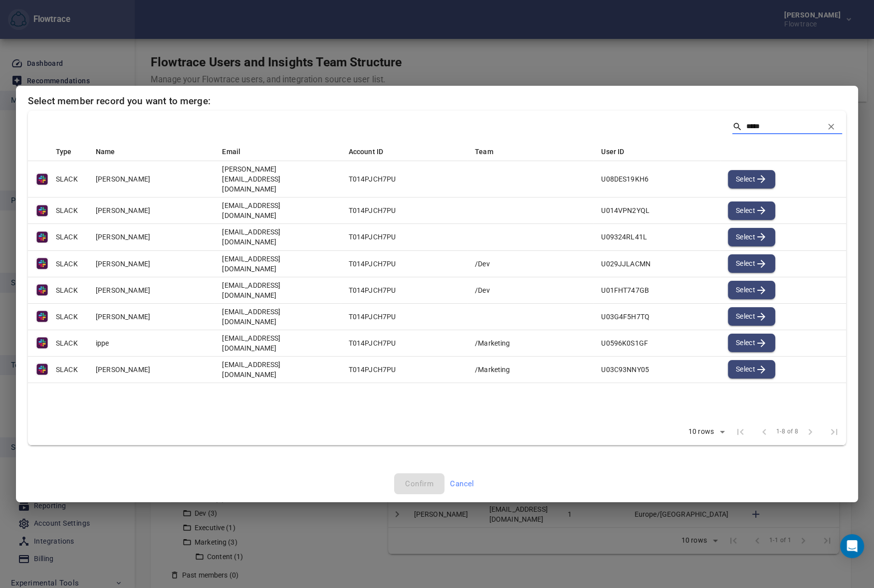 The width and height of the screenshot is (874, 588). Describe the element at coordinates (275, 151) in the screenshot. I see `div: Email` at that location.